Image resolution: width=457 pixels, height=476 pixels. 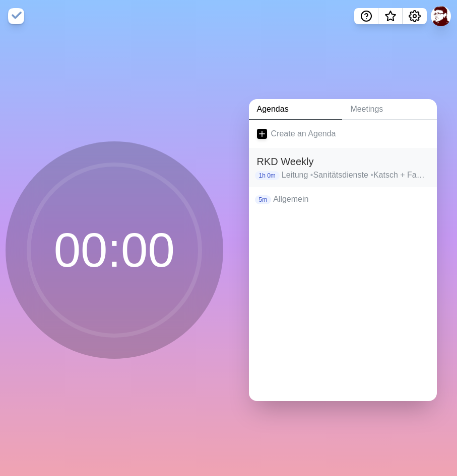 What do you see at coordinates (263, 200) in the screenshot?
I see `p: 5m` at bounding box center [263, 200].